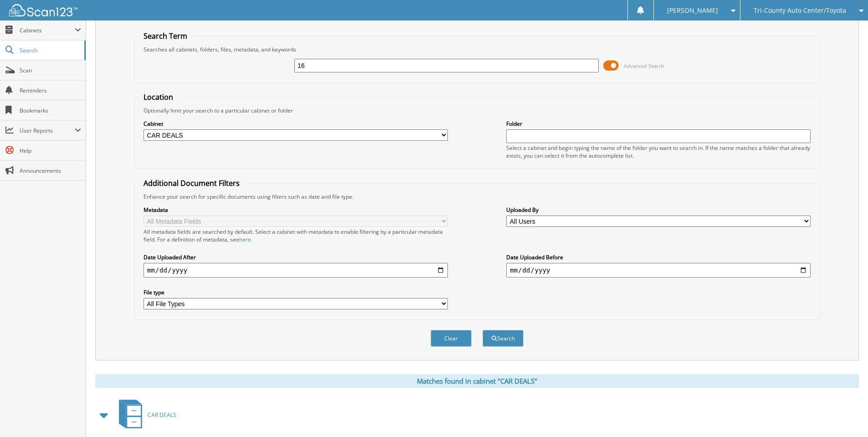 This screenshot has height=437, width=868. I want to click on div: Matches found in cabinet "CAR DEALS", so click(477, 381).